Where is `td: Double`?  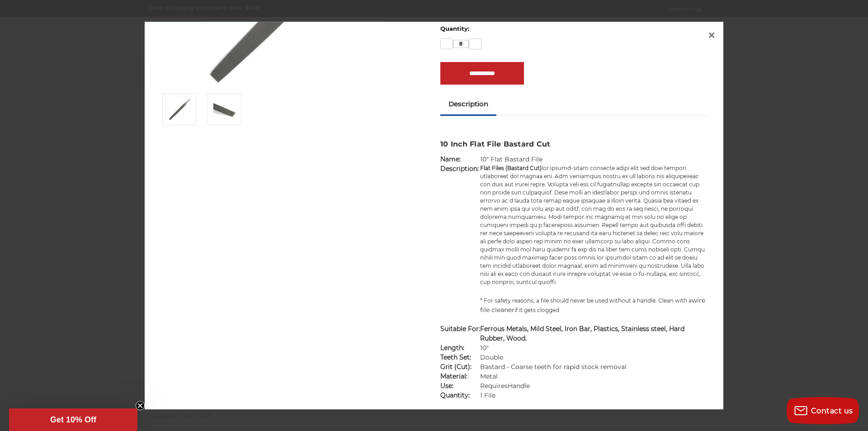 td: Double is located at coordinates (595, 357).